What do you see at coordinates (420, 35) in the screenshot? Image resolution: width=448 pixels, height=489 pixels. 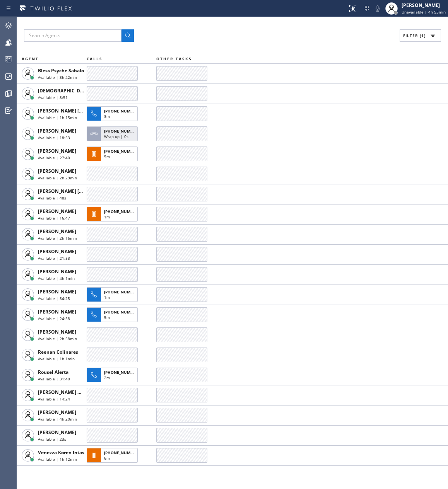 I see `button: Filter (1)` at bounding box center [420, 35].